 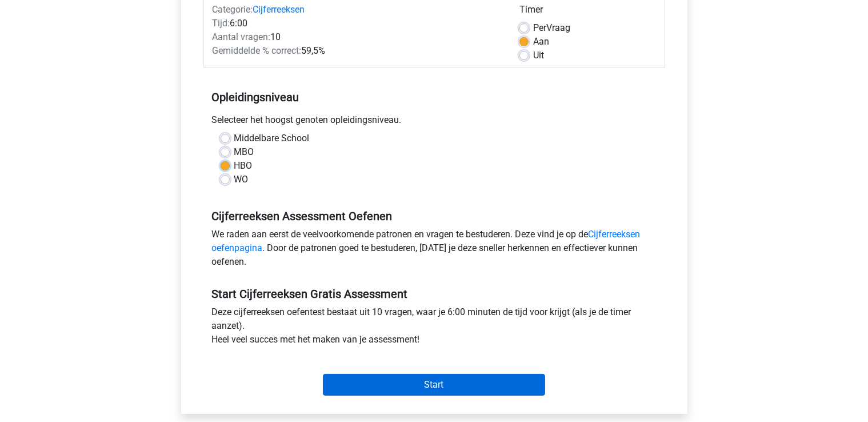 I want to click on div: 6:00, so click(x=357, y=24).